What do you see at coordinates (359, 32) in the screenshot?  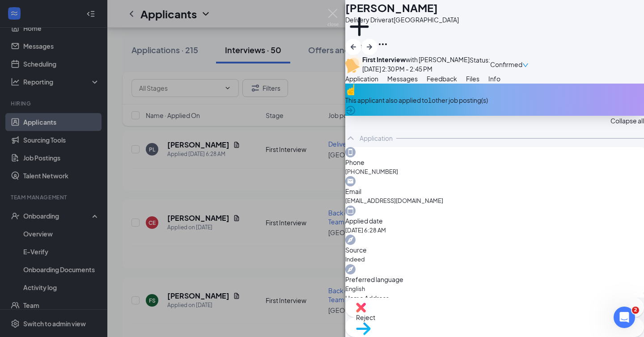 I see `button: PlusAdd a tag` at bounding box center [359, 32].